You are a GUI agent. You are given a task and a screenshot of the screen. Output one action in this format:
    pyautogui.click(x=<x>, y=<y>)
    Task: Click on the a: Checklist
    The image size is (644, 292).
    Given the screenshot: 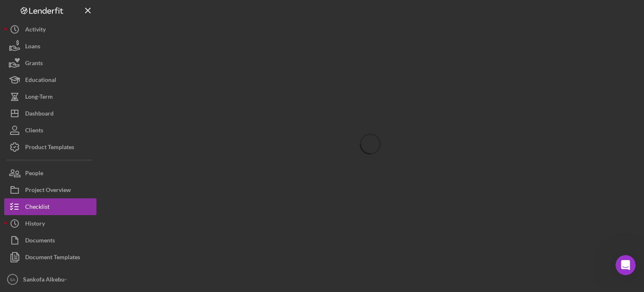 What is the action you would take?
    pyautogui.click(x=50, y=206)
    